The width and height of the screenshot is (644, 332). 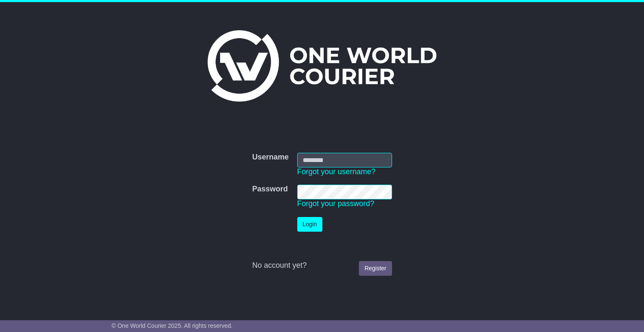 I want to click on span: © One World Courier 2025. All rights reserved., so click(x=172, y=326).